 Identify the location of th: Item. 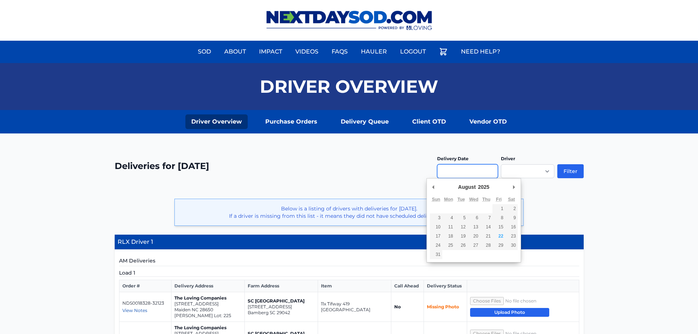
(355, 286).